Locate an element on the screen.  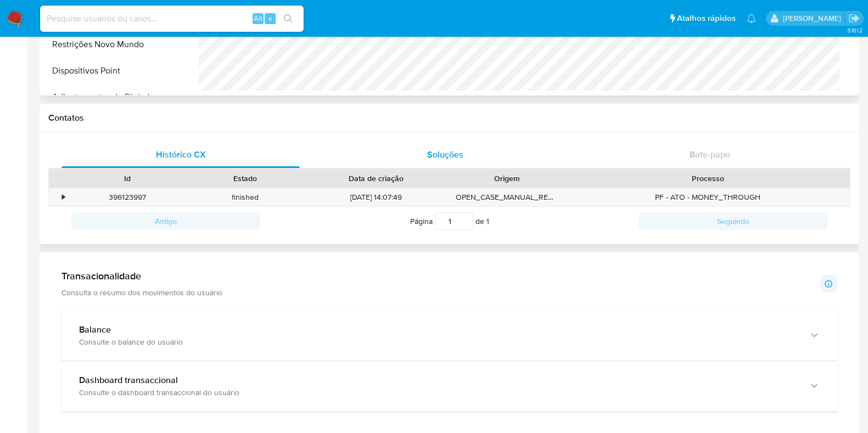
button: Adiantamentos de Dinheiro is located at coordinates (111, 97).